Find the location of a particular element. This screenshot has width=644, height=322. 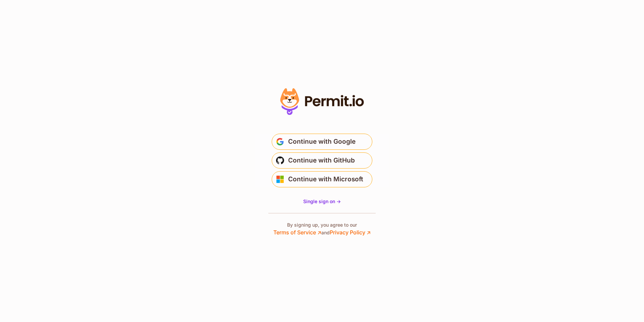

button: Continue with Google is located at coordinates (322, 142).